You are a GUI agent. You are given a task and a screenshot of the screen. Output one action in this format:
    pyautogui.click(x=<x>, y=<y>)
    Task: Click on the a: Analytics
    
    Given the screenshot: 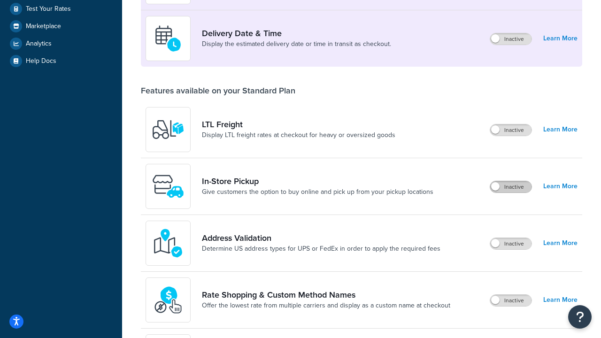 What is the action you would take?
    pyautogui.click(x=61, y=44)
    